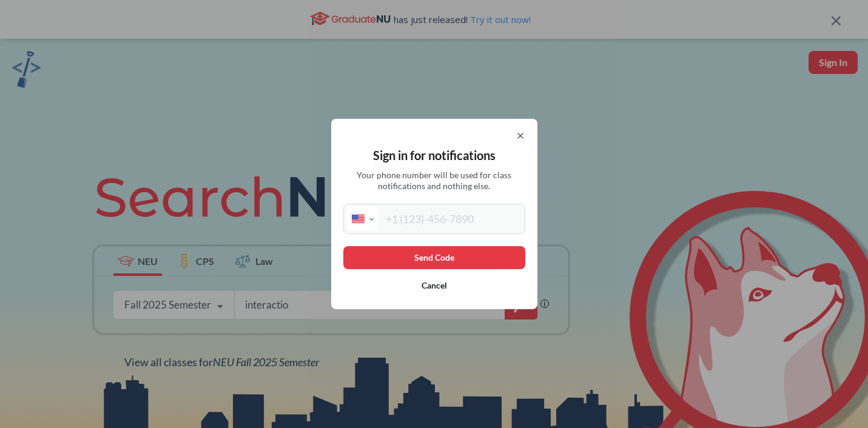 The width and height of the screenshot is (868, 428). I want to click on span: Your phone number will be used for class notifications and nothing else., so click(434, 180).